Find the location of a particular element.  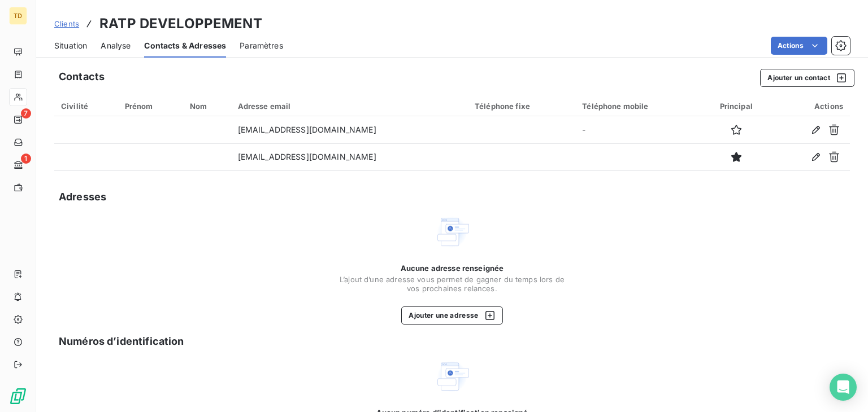

button: Ajouter un contact is located at coordinates (807, 78).